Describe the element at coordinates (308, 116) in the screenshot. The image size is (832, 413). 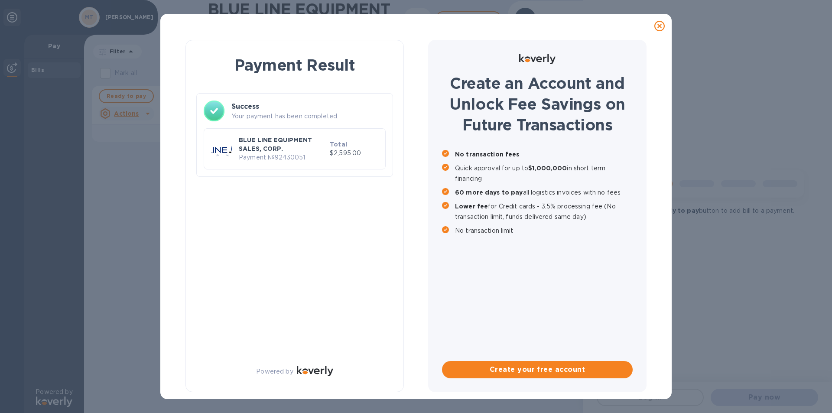
I see `p: Your payment has been completed.` at that location.